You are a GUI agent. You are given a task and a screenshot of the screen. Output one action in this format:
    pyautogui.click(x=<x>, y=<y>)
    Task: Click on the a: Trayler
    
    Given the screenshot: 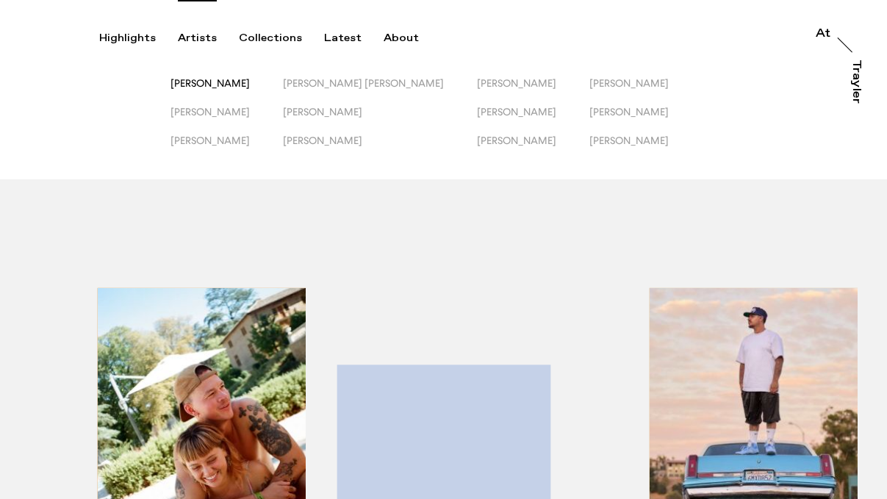 What is the action you would take?
    pyautogui.click(x=855, y=90)
    